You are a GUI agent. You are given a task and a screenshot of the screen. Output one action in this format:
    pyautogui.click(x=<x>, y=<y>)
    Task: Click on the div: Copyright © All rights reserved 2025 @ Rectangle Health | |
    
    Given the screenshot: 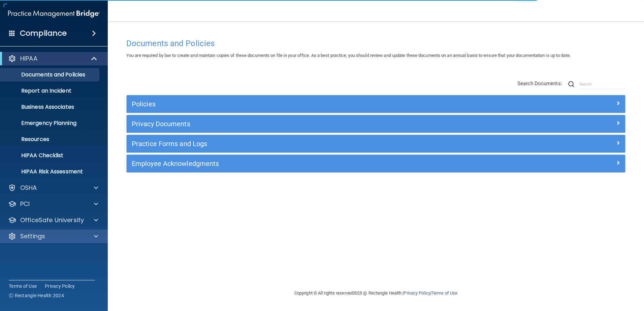 What is the action you would take?
    pyautogui.click(x=376, y=294)
    